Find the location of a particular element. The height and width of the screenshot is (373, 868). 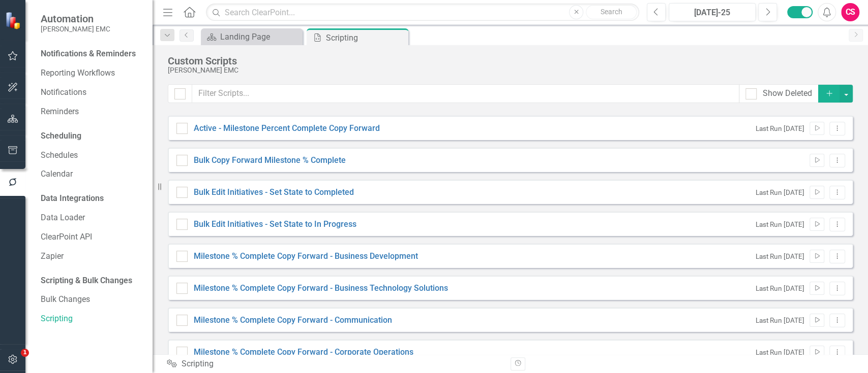

div: Custom Scripts is located at coordinates (507, 61).